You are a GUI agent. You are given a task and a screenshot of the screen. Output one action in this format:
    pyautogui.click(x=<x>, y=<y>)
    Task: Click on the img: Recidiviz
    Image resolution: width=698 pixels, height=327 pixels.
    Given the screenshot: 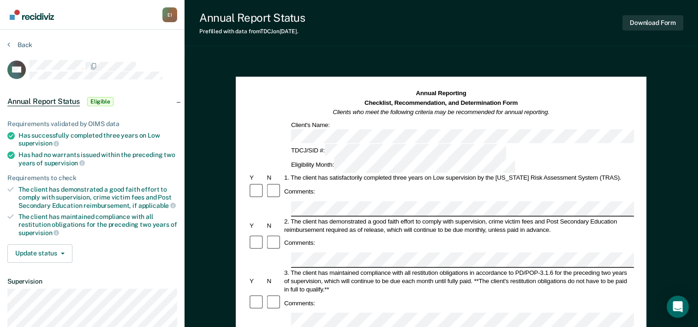 What is the action you would take?
    pyautogui.click(x=32, y=15)
    